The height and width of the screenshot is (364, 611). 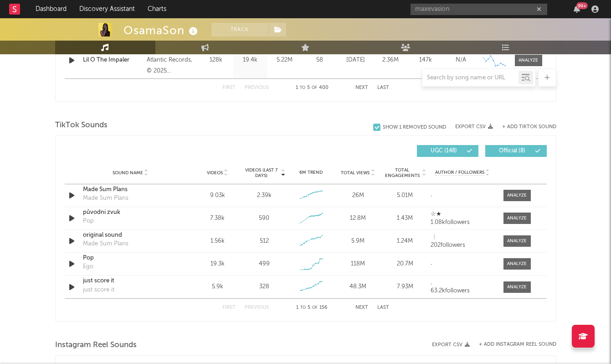 What do you see at coordinates (513, 344) in the screenshot?
I see `div: + Add Instagram Reel Sound` at bounding box center [513, 344].